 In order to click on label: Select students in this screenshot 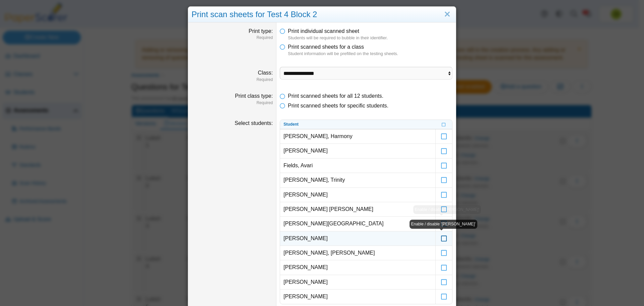, I will do `click(254, 123)`.